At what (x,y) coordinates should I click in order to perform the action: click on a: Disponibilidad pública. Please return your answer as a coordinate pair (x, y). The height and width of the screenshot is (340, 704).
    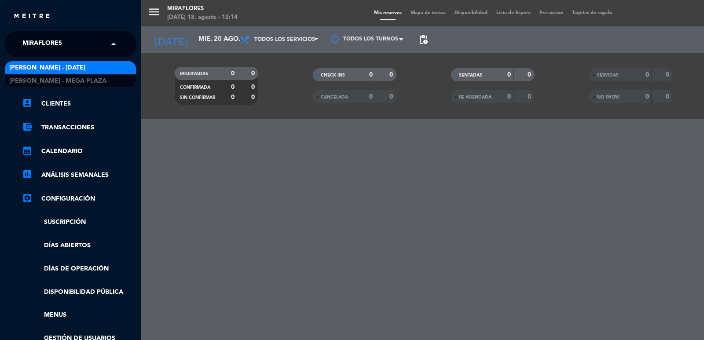
    Looking at the image, I should click on (79, 292).